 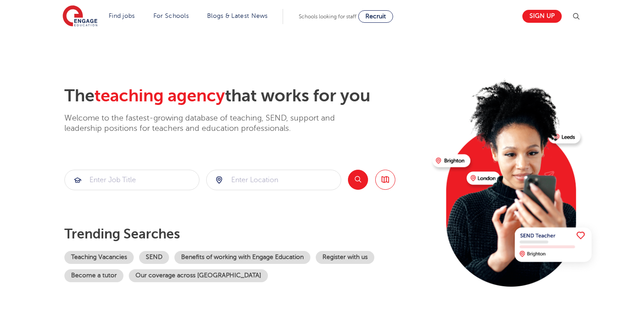 I want to click on a: Sign up, so click(x=542, y=16).